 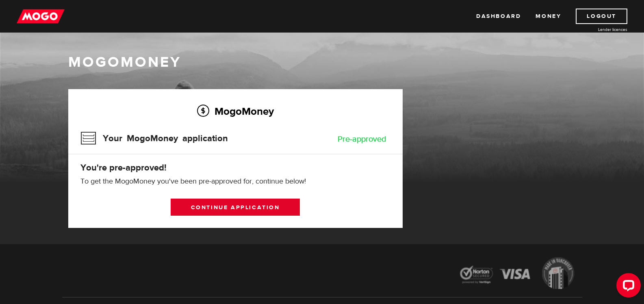 I want to click on h4: You're pre-approved!, so click(x=235, y=167).